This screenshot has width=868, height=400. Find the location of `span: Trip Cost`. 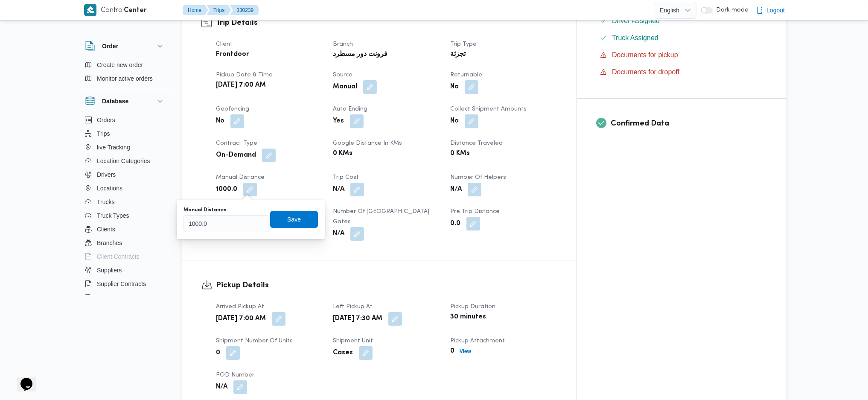

span: Trip Cost is located at coordinates (346, 177).